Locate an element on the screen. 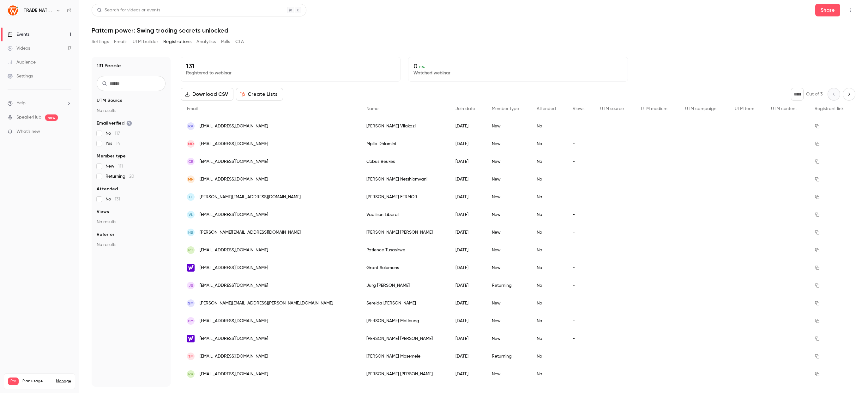 The image size is (868, 393). span: UTM content is located at coordinates (784, 108).